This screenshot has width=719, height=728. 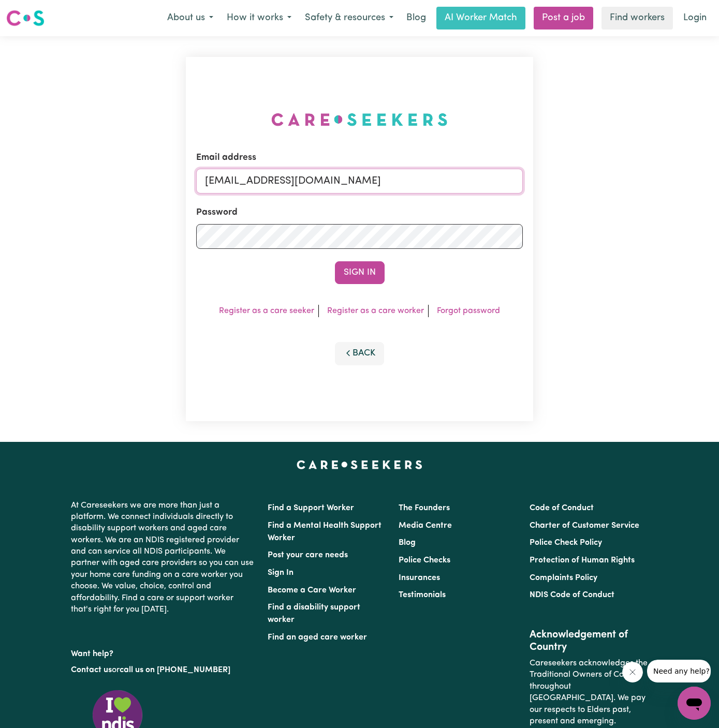 What do you see at coordinates (695, 18) in the screenshot?
I see `a: Login` at bounding box center [695, 18].